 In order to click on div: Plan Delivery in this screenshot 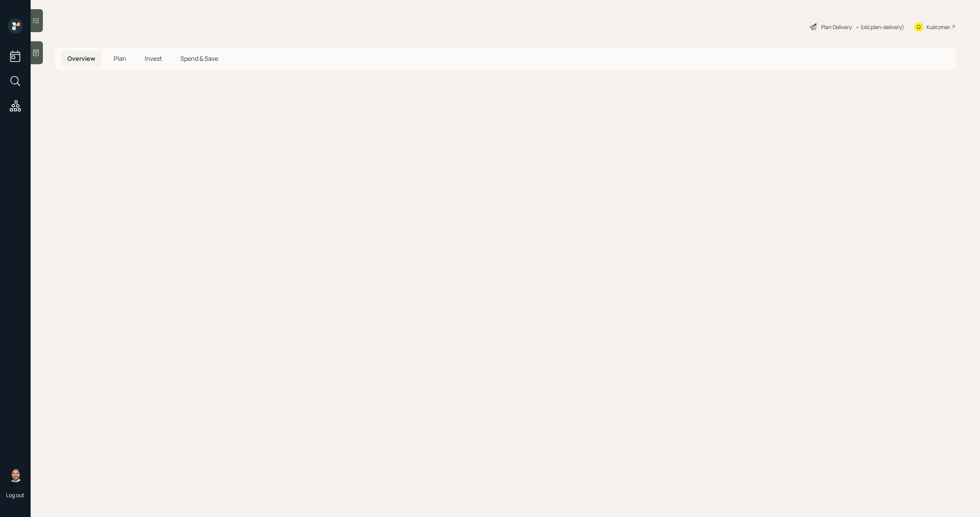, I will do `click(836, 27)`.